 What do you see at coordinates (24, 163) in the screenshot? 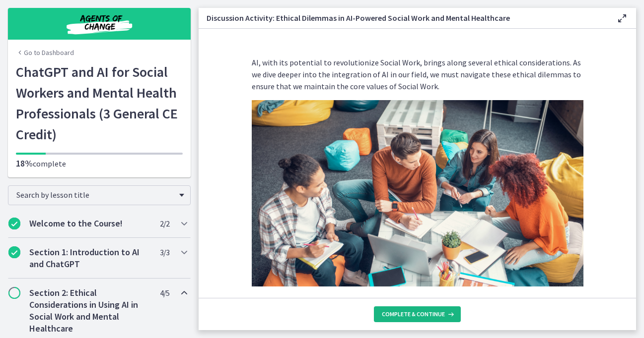
I see `span: 18%` at bounding box center [24, 163].